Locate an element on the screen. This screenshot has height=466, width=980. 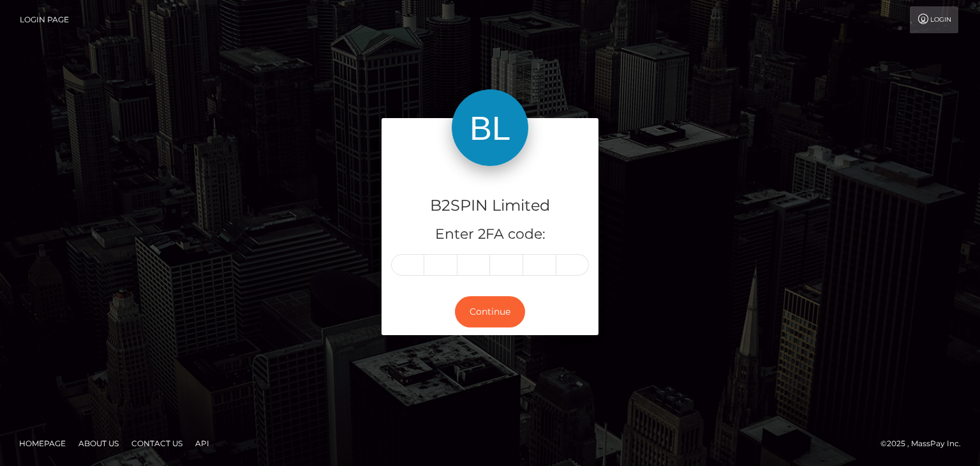
div: © 2025 , MassPay Inc. is located at coordinates (925, 443).